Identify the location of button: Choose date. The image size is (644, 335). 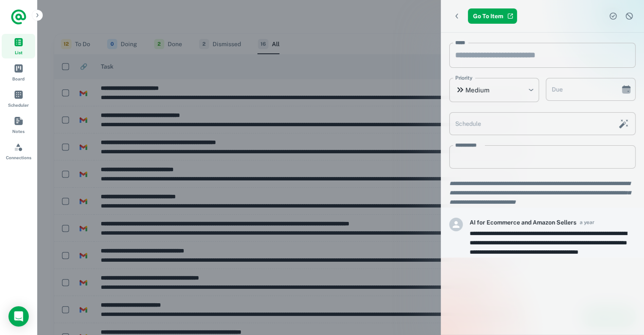
(626, 90).